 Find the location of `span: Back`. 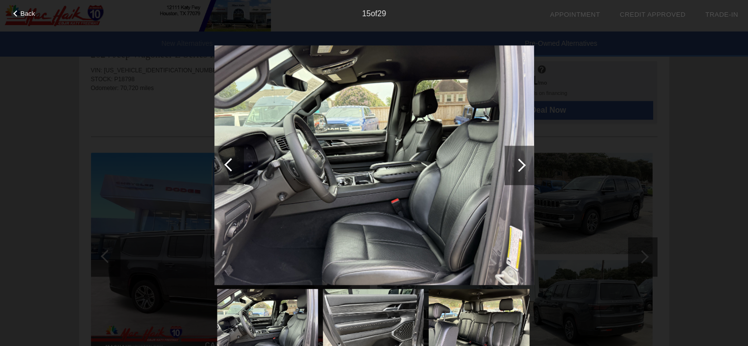

span: Back is located at coordinates (28, 13).